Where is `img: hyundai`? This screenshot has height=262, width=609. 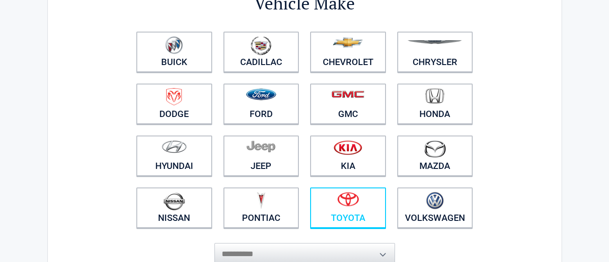
img: hyundai is located at coordinates (174, 146).